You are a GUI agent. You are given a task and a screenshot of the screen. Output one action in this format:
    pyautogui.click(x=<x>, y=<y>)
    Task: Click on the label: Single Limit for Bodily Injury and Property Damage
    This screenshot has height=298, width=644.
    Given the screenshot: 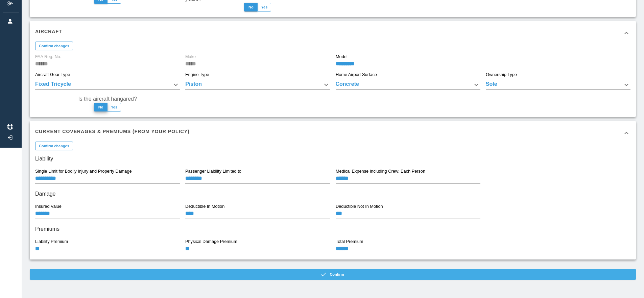 What is the action you would take?
    pyautogui.click(x=83, y=172)
    